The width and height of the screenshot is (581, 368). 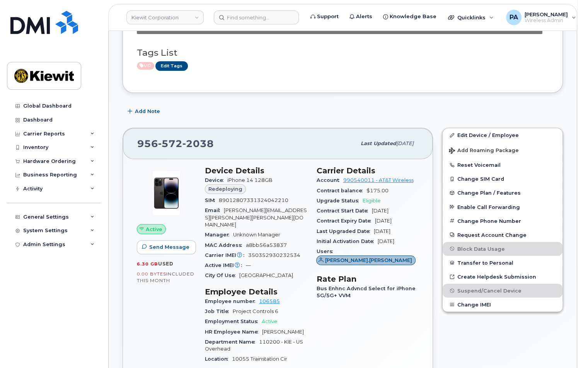 What do you see at coordinates (170, 143) in the screenshot?
I see `span: 572` at bounding box center [170, 143].